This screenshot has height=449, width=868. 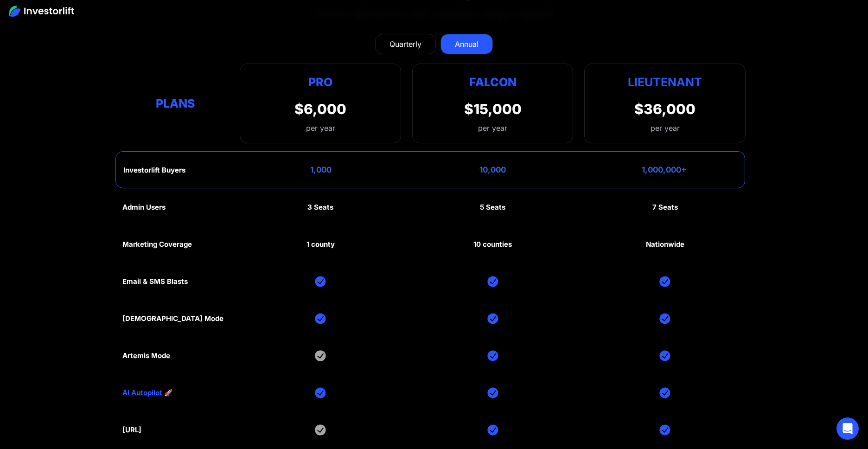 What do you see at coordinates (665, 82) in the screenshot?
I see `strong: Lieutenant` at bounding box center [665, 82].